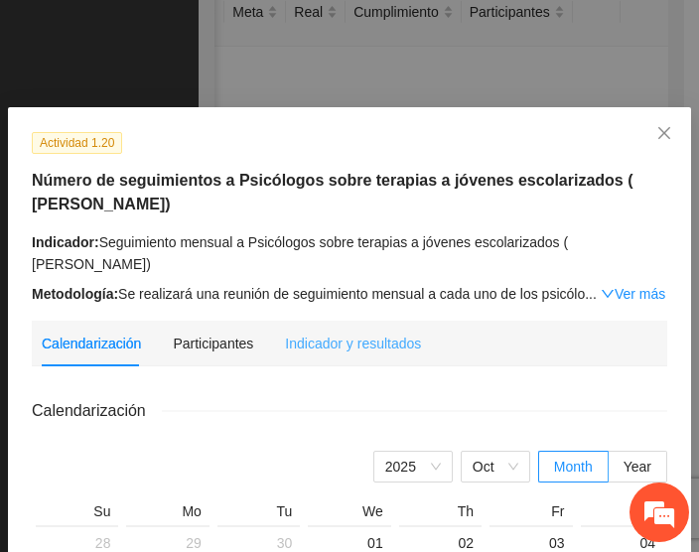 The image size is (699, 552). What do you see at coordinates (66, 242) in the screenshot?
I see `strong: Indicador:` at bounding box center [66, 242].